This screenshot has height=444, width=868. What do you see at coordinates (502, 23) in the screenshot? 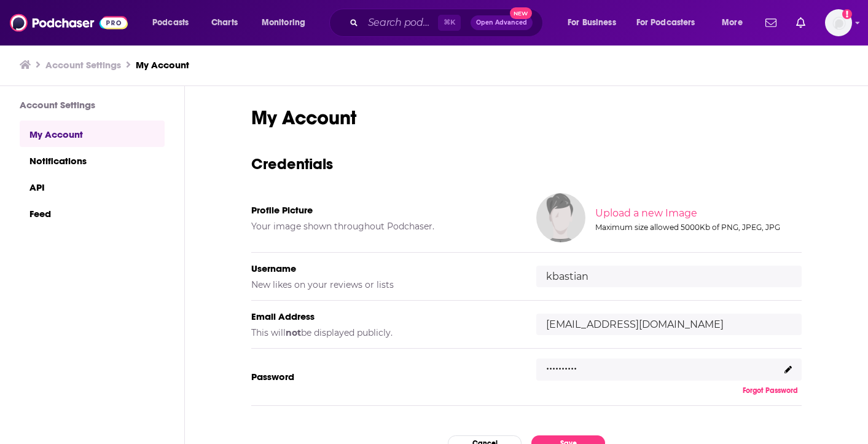
I see `button: Open AdvancedNew` at bounding box center [502, 23].